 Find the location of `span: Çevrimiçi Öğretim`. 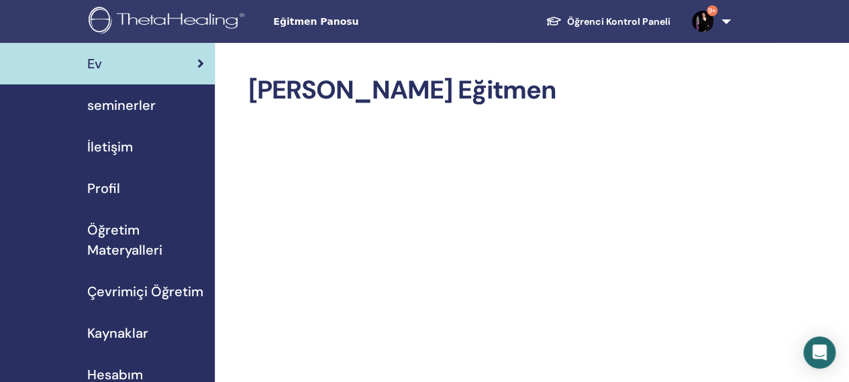

span: Çevrimiçi Öğretim is located at coordinates (145, 292).